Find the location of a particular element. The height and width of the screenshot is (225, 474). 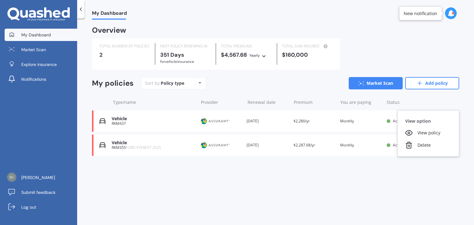

div: New notification is located at coordinates (420, 13).